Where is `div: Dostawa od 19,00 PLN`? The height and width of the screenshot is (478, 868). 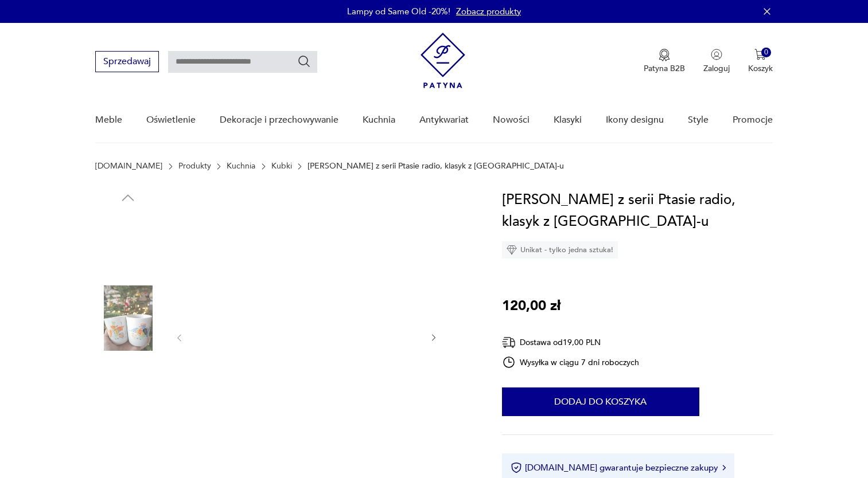
div: Dostawa od 19,00 PLN is located at coordinates (571, 342).